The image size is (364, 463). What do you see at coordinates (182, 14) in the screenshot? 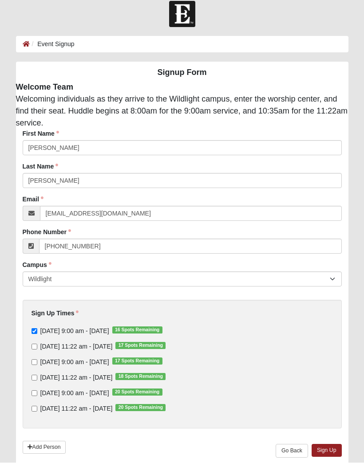
I see `img: Church of Eleven22 Logo` at bounding box center [182, 14].